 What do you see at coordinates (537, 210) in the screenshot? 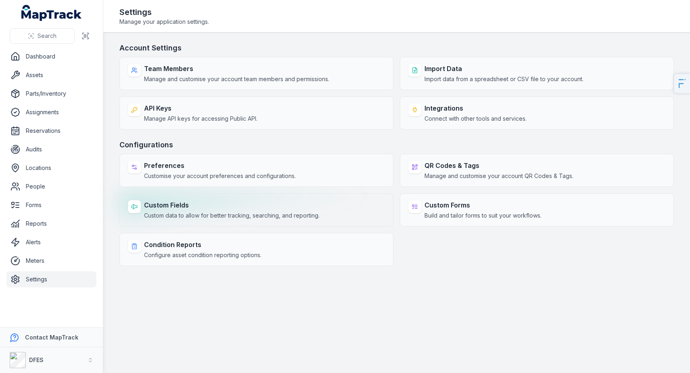
I see `a: Custom FormsBuild and tailor forms to suit your workflows.` at bounding box center [537, 210].